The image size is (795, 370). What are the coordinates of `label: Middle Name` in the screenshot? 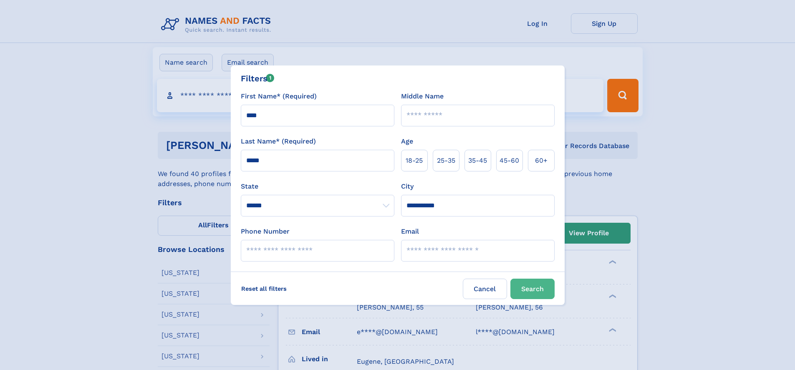 It's located at (422, 96).